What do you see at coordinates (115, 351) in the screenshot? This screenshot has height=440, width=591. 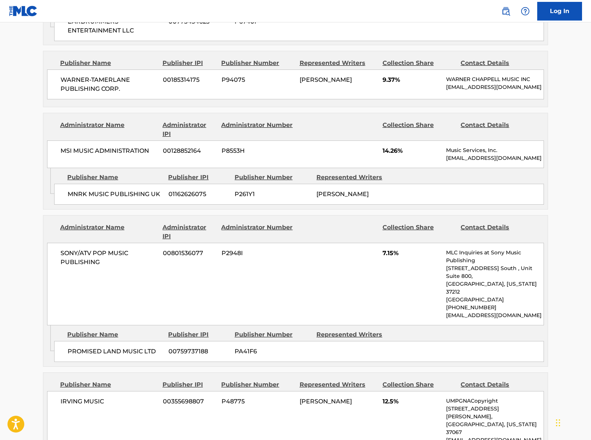 I see `span: PROMISED LAND MUSIC LTD` at bounding box center [115, 351].